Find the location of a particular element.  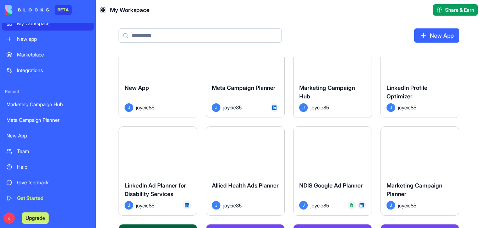

span: Marketing Campaign Planner is located at coordinates (414, 190).